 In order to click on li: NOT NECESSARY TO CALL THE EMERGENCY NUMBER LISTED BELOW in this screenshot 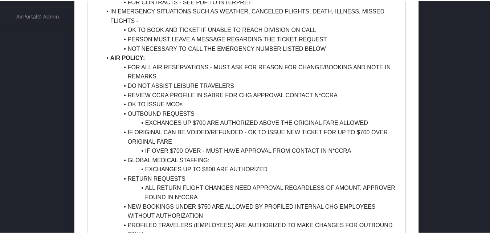, I will do `click(251, 48)`.